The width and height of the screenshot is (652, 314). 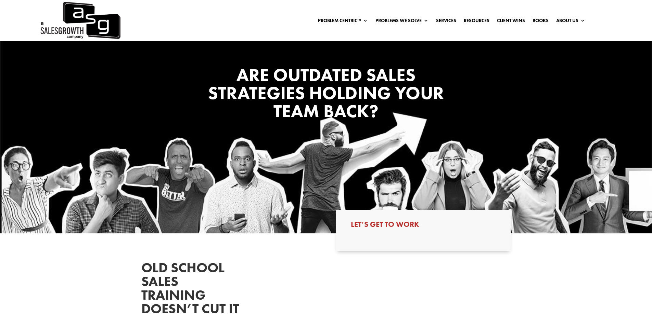 What do you see at coordinates (326, 95) in the screenshot?
I see `h1: Are Outdated Sales Strategies Holding Your Team Back?` at bounding box center [326, 95].